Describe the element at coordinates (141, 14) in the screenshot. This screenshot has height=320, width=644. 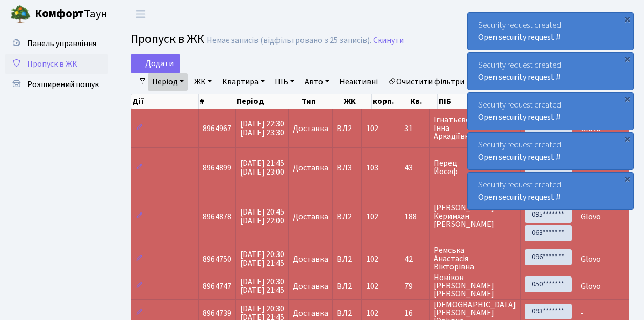
I see `button: Переключити навігацію` at that location.